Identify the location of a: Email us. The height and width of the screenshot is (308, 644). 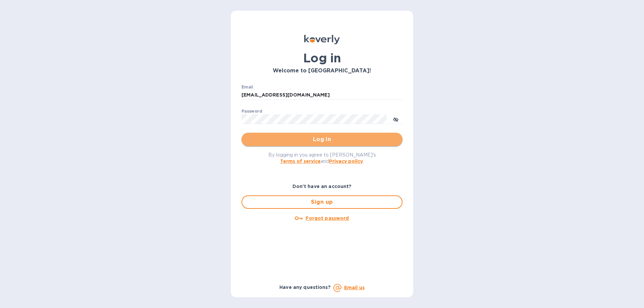
(354, 288).